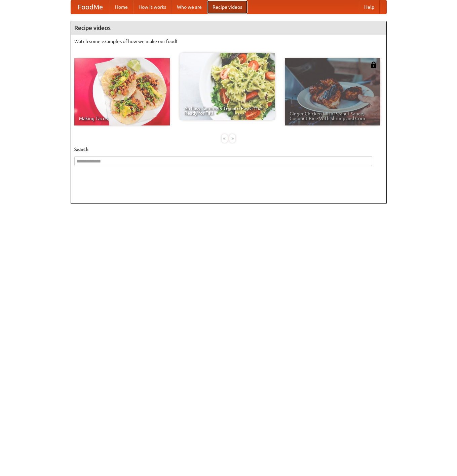 Image resolution: width=457 pixels, height=476 pixels. Describe the element at coordinates (90, 7) in the screenshot. I see `a: FoodMe` at that location.